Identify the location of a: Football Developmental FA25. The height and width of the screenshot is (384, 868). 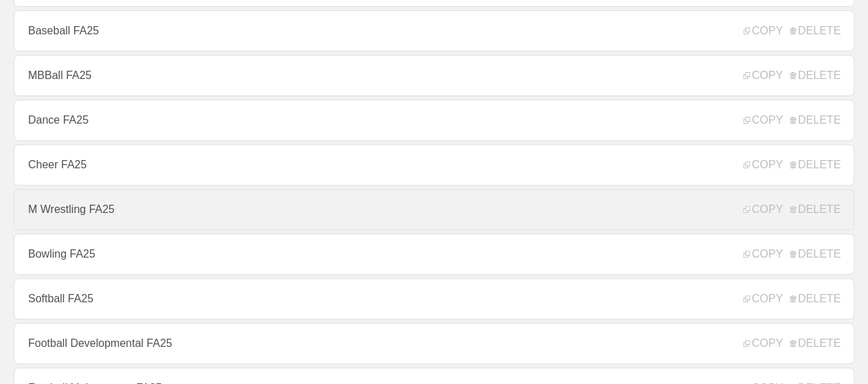
(434, 343).